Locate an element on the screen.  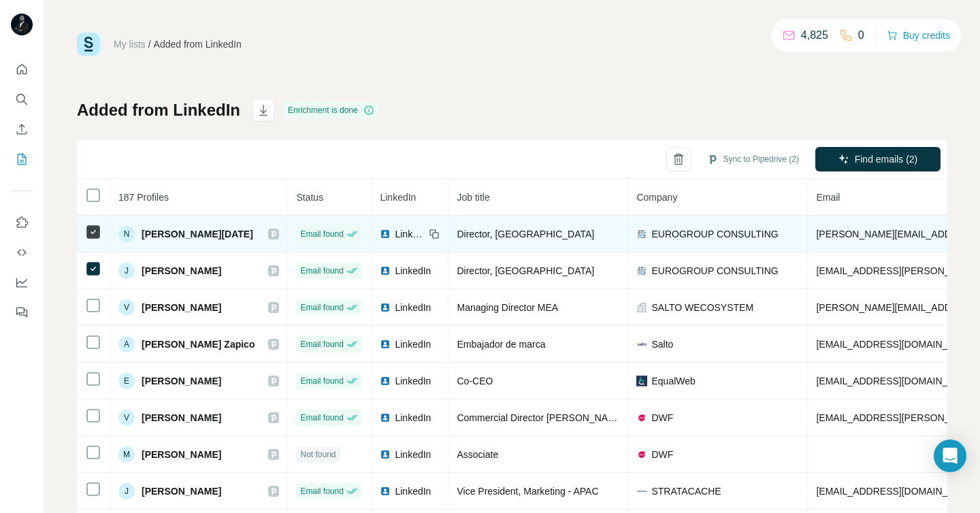
div: M is located at coordinates (127, 455).